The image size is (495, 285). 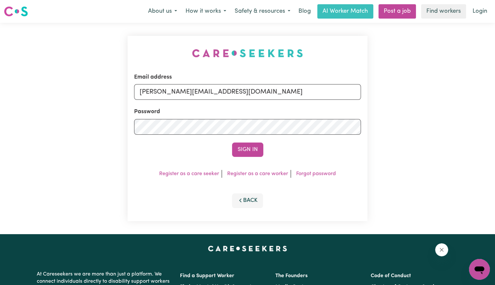 What do you see at coordinates (16, 11) in the screenshot?
I see `a: Careseekers logo` at bounding box center [16, 11].